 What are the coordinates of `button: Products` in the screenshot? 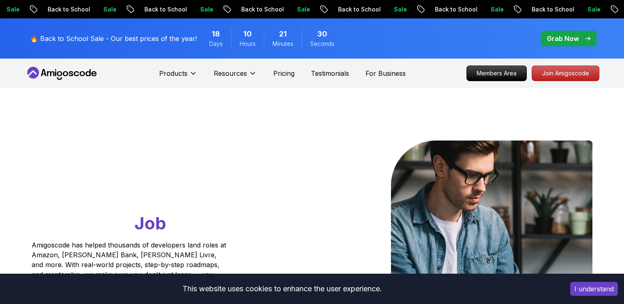 It's located at (178, 77).